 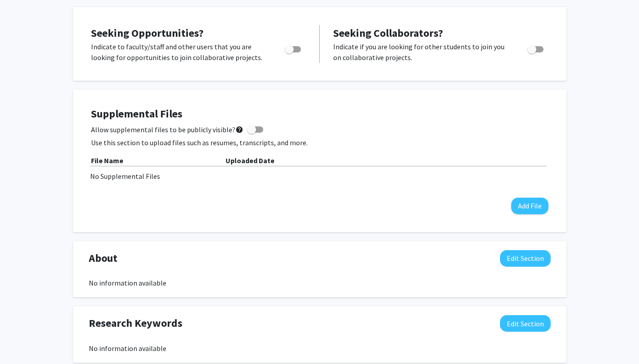 I want to click on p: Indicate to faculty/staff and other users that you are looking for opportunities to join collabor..., so click(x=179, y=52).